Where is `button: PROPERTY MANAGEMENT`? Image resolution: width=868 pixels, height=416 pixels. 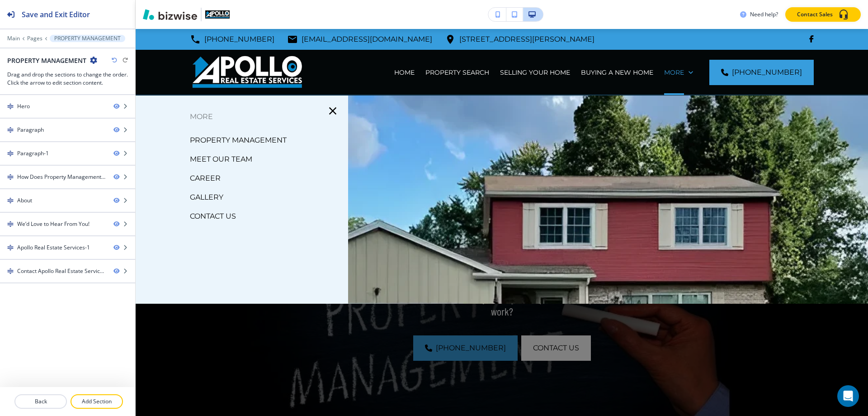 button: PROPERTY MANAGEMENT is located at coordinates (87, 38).